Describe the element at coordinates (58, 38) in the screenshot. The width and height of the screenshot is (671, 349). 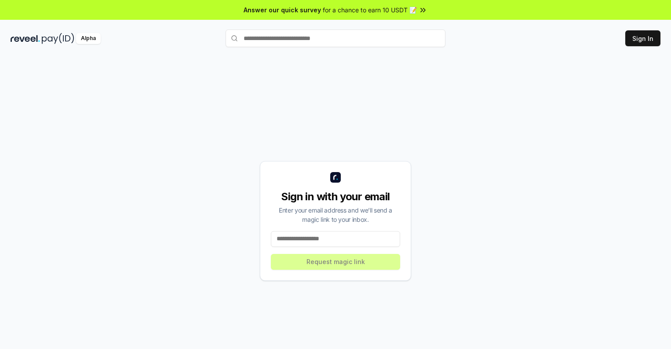
I see `img: pay_id` at that location.